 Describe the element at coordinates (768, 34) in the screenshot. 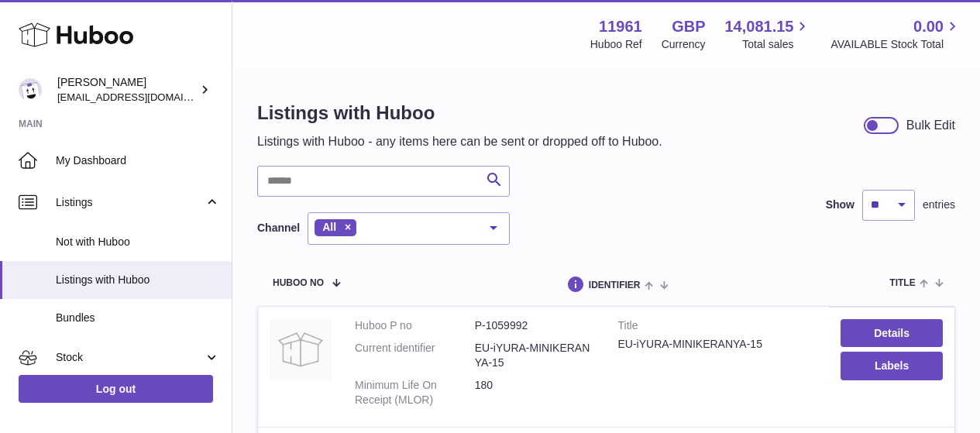

I see `a: 14,081.15 Total sales` at that location.